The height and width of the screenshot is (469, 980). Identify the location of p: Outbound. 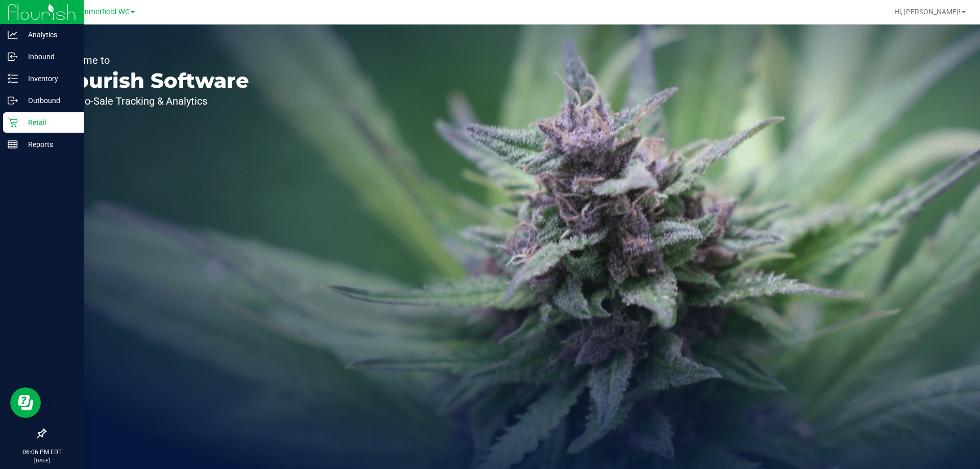
(48, 101).